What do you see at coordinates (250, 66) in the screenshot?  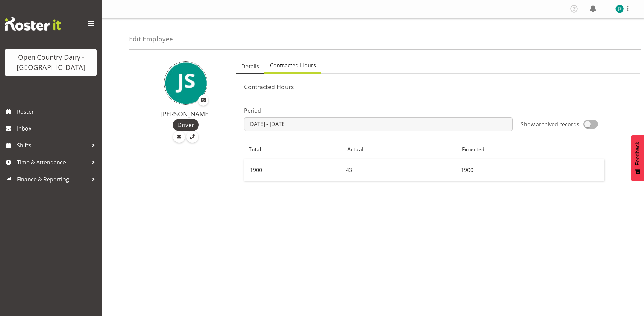 I see `span: Details` at bounding box center [250, 66].